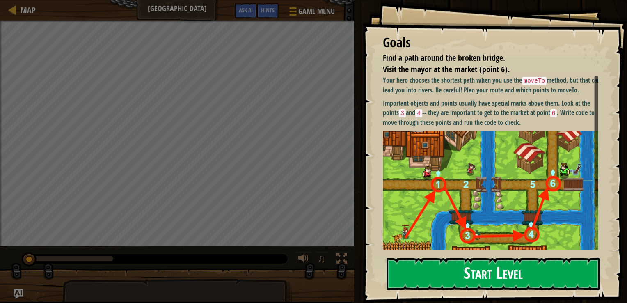 The height and width of the screenshot is (303, 627). Describe the element at coordinates (446, 69) in the screenshot. I see `span: Visit the mayor at the market (point 6).` at that location.